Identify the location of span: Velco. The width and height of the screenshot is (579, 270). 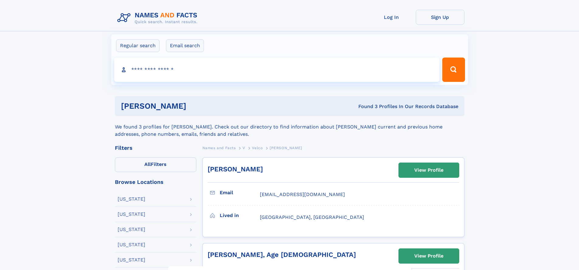
(257, 148).